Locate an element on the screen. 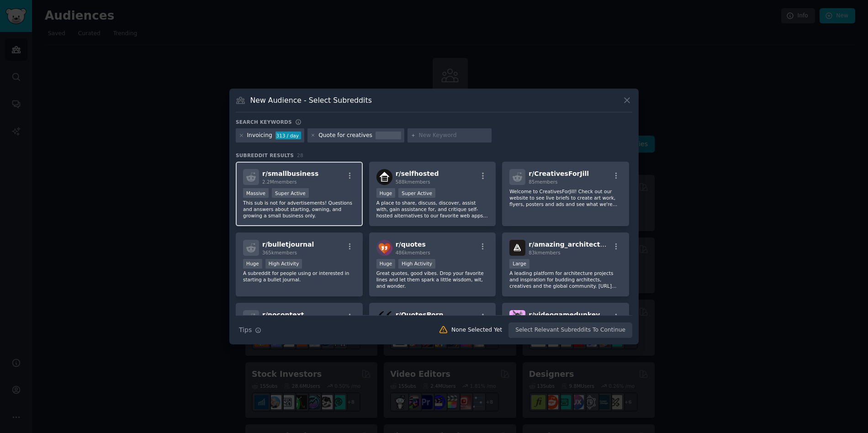 This screenshot has width=868, height=433. span: r/ smallbusiness is located at coordinates (290, 174).